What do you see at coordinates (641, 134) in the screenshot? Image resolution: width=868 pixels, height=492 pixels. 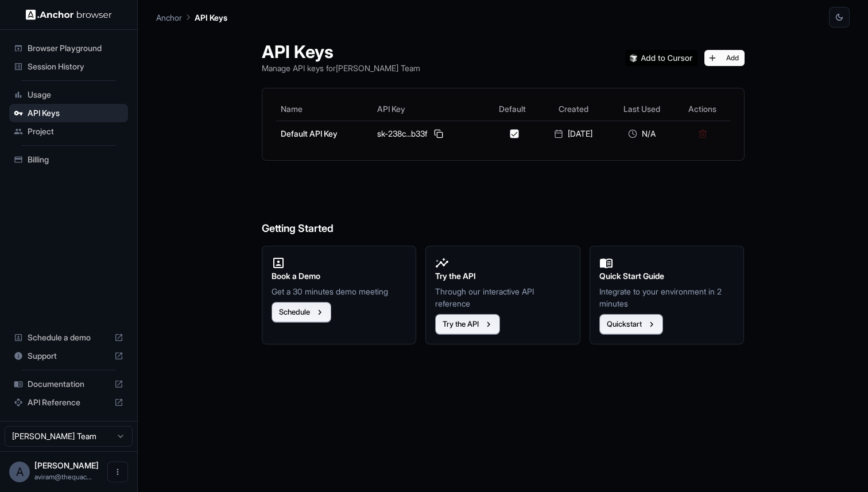 I see `div: N/A` at bounding box center [641, 134].